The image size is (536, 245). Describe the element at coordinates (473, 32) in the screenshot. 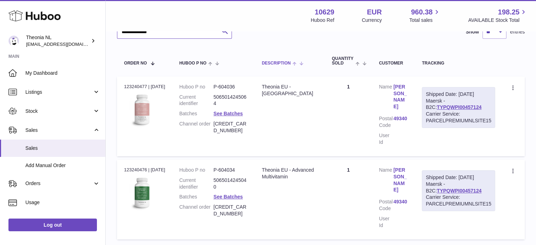

I see `label: Show` at that location.